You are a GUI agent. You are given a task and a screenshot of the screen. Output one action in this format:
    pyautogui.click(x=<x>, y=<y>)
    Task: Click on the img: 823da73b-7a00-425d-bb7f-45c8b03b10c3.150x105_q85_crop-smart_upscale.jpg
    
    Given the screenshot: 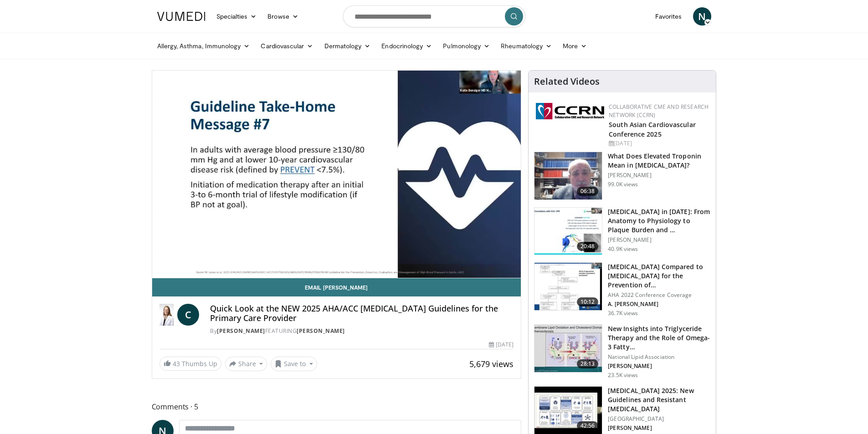 What is the action you would take?
    pyautogui.click(x=568, y=231)
    